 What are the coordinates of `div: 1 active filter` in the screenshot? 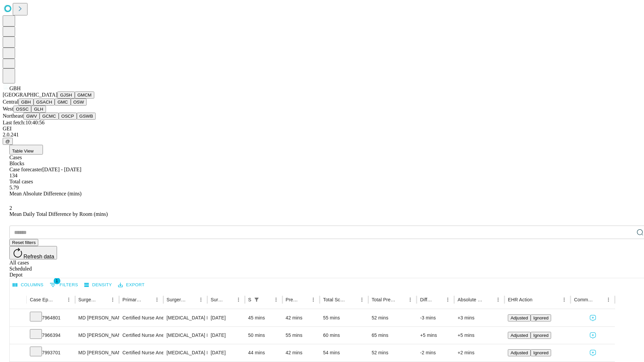 It's located at (257, 300).